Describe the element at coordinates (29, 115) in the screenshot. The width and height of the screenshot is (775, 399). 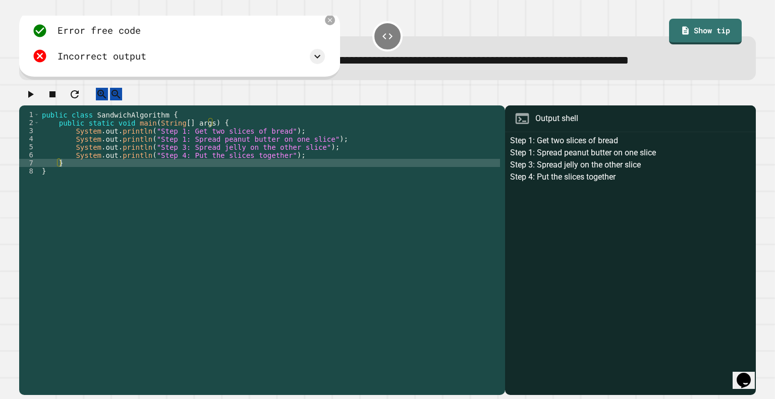
I see `div: 1` at that location.